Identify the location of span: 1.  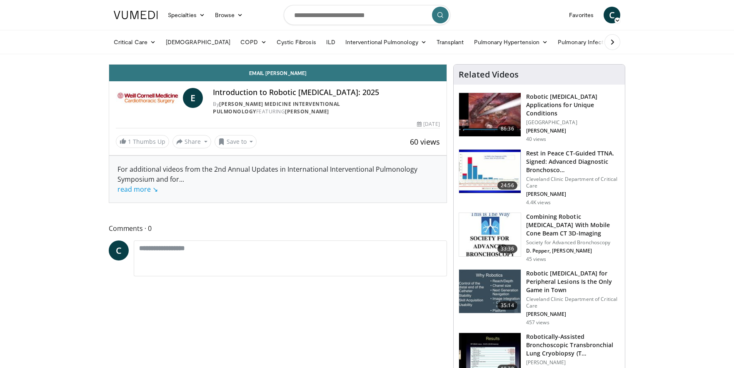
(130, 141).